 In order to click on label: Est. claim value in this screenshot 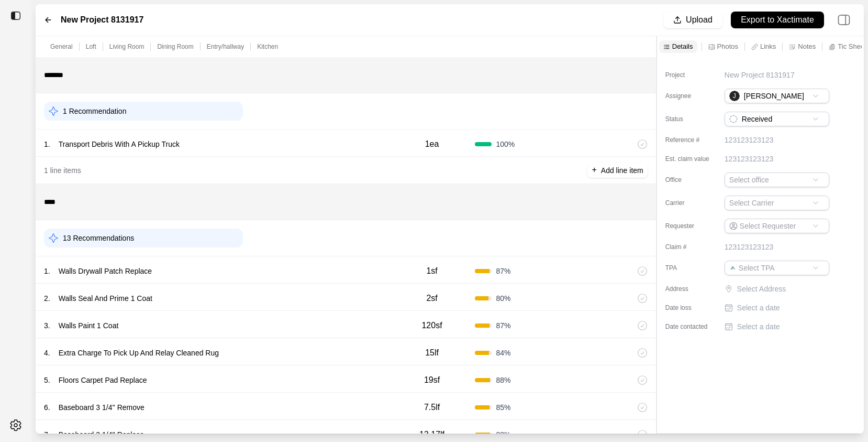, I will do `click(691, 159)`.